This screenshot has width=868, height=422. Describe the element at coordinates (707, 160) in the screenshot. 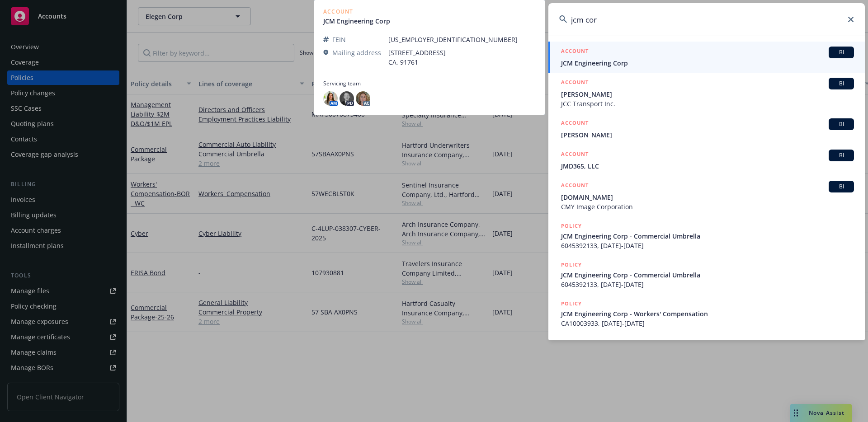

I see `a: ACCOUNTBIJMD365, LLC` at that location.